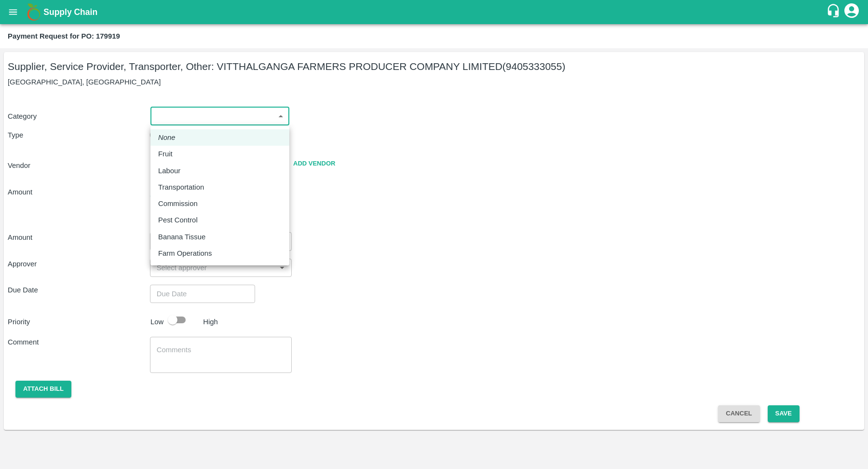  I want to click on p: Pest Control, so click(178, 220).